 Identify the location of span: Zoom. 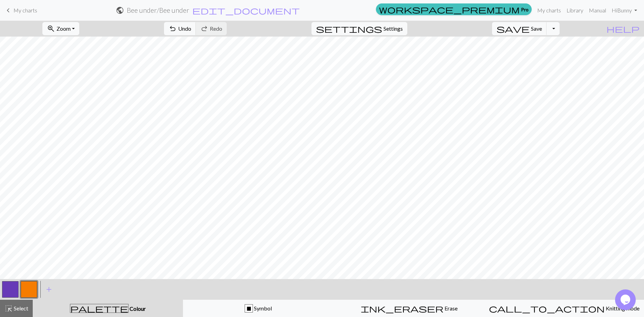
(64, 29).